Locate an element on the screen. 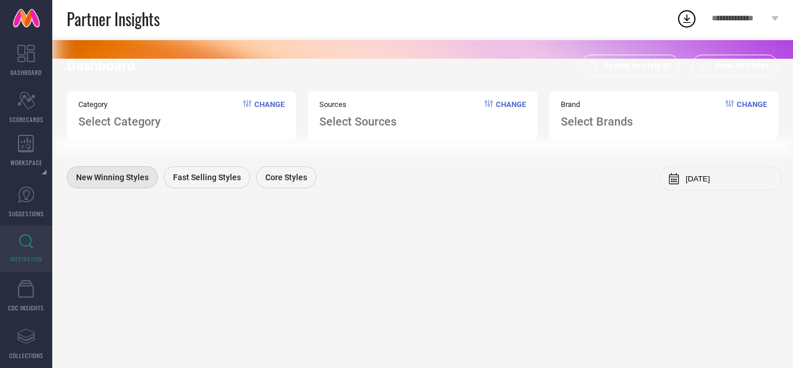 The width and height of the screenshot is (793, 368). span: INSPIRATION is located at coordinates (26, 258).